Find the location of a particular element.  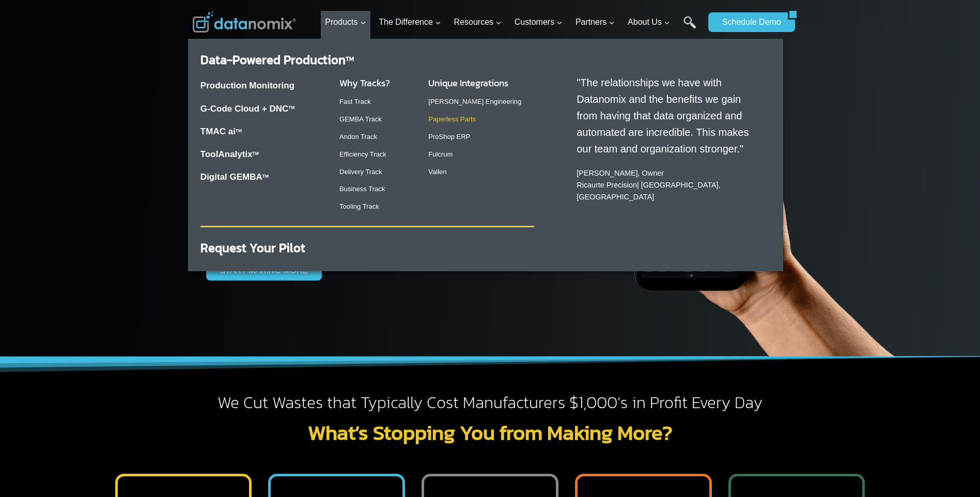

a: G-Code Cloud + DNCTM is located at coordinates (247, 109).